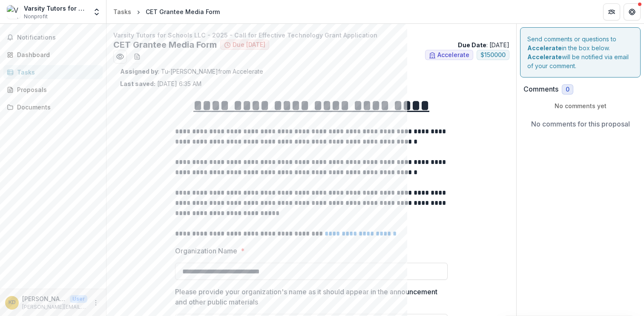  Describe the element at coordinates (567, 90) in the screenshot. I see `span: 0` at that location.